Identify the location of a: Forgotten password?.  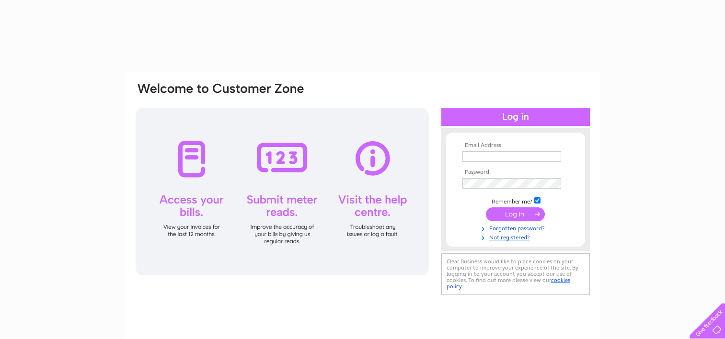
(517, 228).